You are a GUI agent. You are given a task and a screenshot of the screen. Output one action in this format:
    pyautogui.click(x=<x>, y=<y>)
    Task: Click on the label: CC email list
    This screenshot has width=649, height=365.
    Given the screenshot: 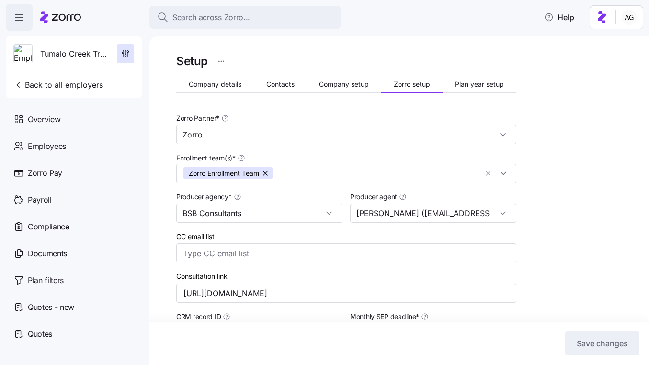 What is the action you would take?
    pyautogui.click(x=195, y=237)
    